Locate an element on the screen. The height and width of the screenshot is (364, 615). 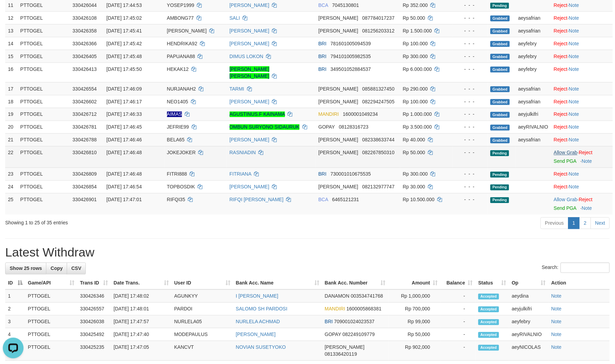
span: Rp 300.000 is located at coordinates (415, 56).